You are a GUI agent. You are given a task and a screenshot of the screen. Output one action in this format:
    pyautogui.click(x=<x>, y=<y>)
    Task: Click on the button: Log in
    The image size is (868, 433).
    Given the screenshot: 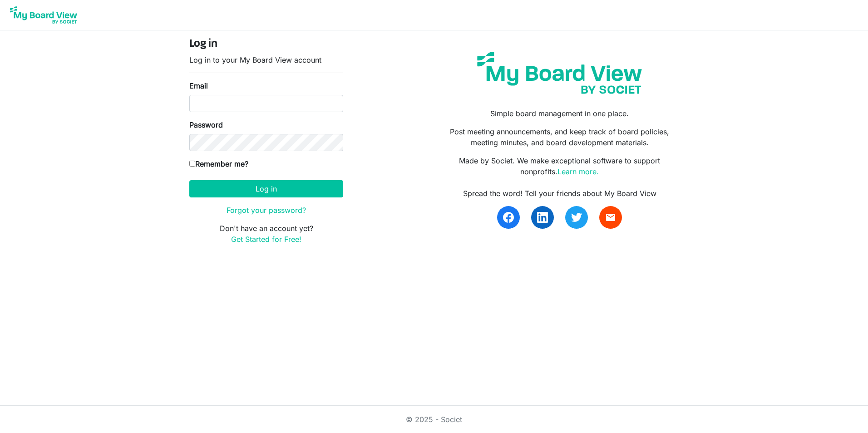 What is the action you would take?
    pyautogui.click(x=266, y=189)
    